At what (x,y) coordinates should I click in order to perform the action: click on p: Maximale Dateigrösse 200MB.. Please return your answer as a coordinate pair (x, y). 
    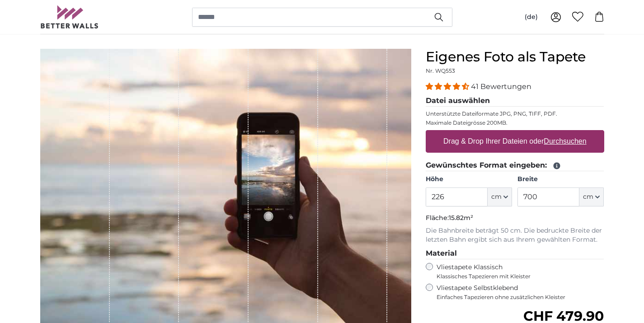
    Looking at the image, I should click on (514, 123).